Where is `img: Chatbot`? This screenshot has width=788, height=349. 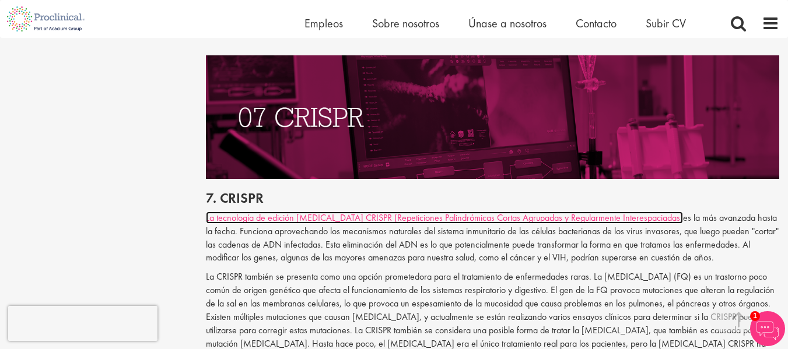
img: Chatbot is located at coordinates (768, 329).